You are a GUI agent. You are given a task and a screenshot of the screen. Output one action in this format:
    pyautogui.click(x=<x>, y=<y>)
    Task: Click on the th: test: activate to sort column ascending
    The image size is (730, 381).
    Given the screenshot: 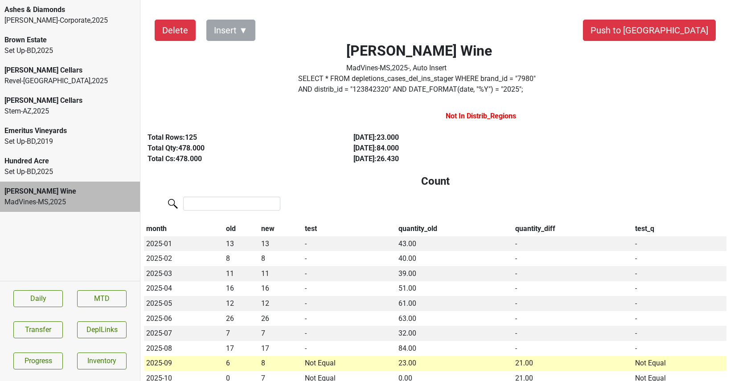 What is the action you would take?
    pyautogui.click(x=350, y=229)
    